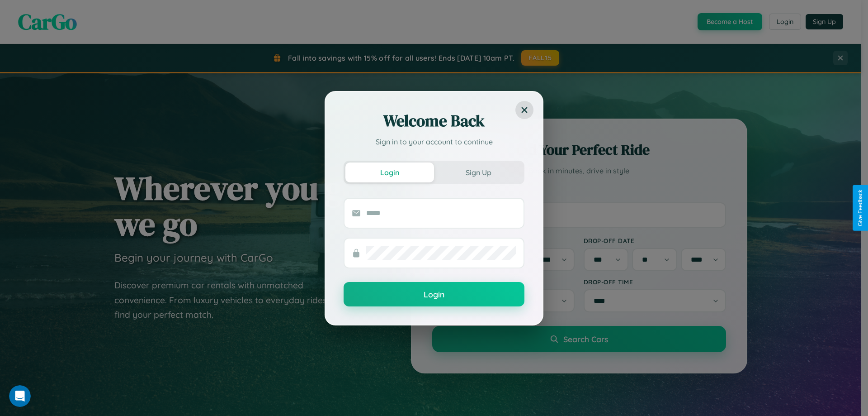 The height and width of the screenshot is (416, 868). Describe the element at coordinates (478, 172) in the screenshot. I see `button: Sign Up` at that location.